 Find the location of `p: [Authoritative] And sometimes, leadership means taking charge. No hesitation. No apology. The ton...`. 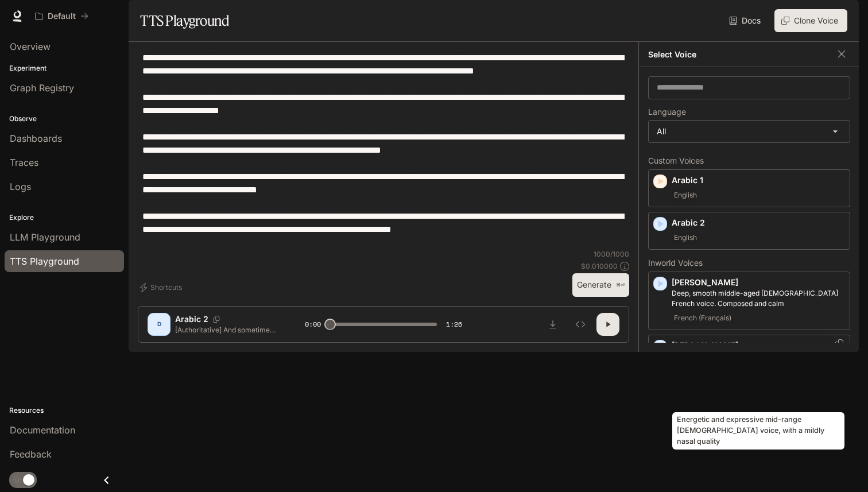

p: [Authoritative] And sometimes, leadership means taking charge. No hesitation. No apology. The ton... is located at coordinates (226, 329).